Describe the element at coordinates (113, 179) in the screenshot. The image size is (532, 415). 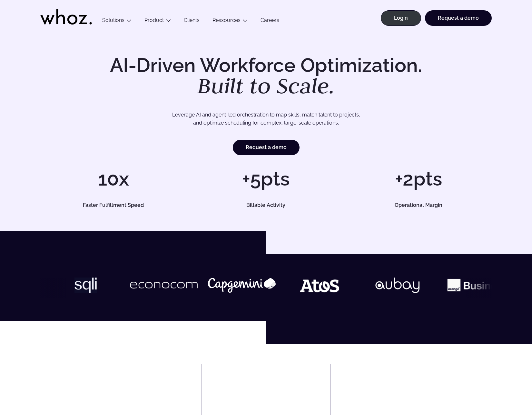
I see `h1: 10x` at that location.